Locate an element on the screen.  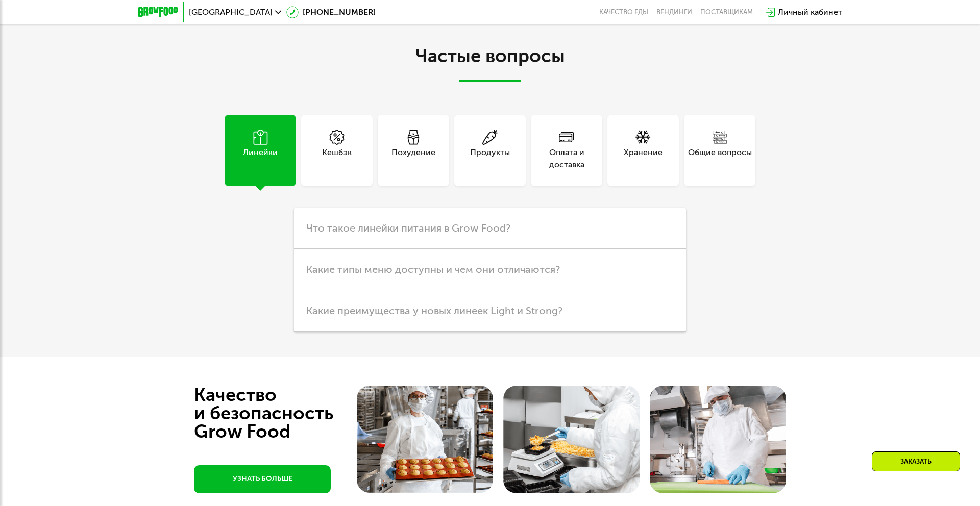
span: Какие преимущества у новых линеек Light и Strong? is located at coordinates (434, 311).